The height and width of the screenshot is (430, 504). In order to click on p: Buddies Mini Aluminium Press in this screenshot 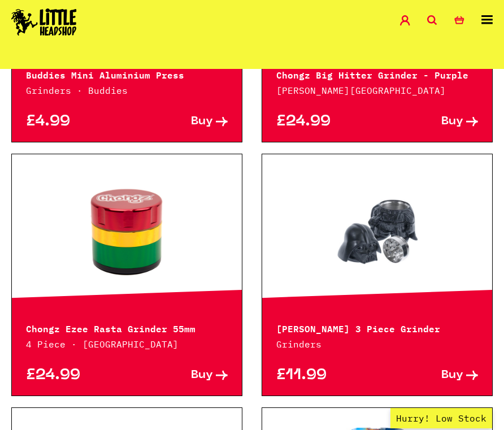, I will do `click(127, 74)`.